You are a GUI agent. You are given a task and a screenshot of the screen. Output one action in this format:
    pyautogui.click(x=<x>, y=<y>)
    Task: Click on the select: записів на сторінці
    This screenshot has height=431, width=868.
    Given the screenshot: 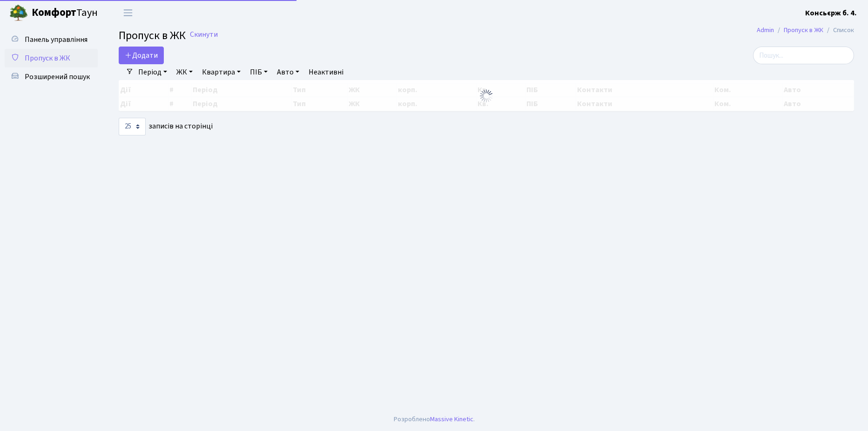 What is the action you would take?
    pyautogui.click(x=132, y=127)
    